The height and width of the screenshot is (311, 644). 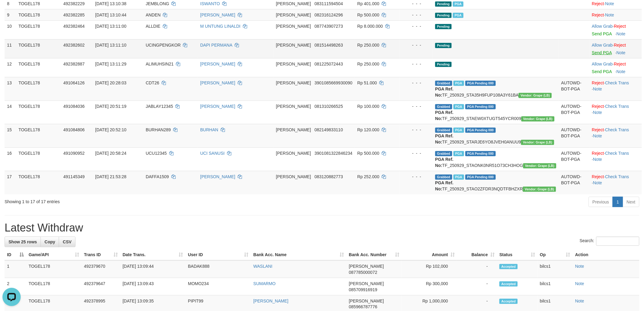 What do you see at coordinates (328, 4) in the screenshot?
I see `span: Copy 083111594504 to clipboard` at bounding box center [328, 4].